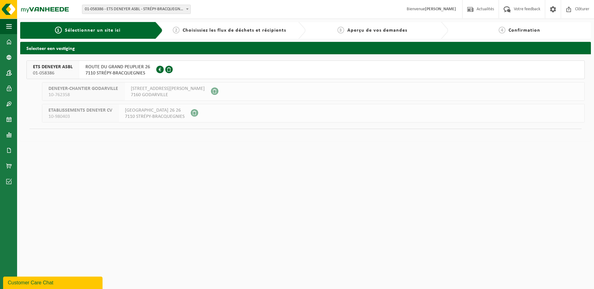  What do you see at coordinates (305, 48) in the screenshot?
I see `h2: Selecteer een vestiging` at bounding box center [305, 48].